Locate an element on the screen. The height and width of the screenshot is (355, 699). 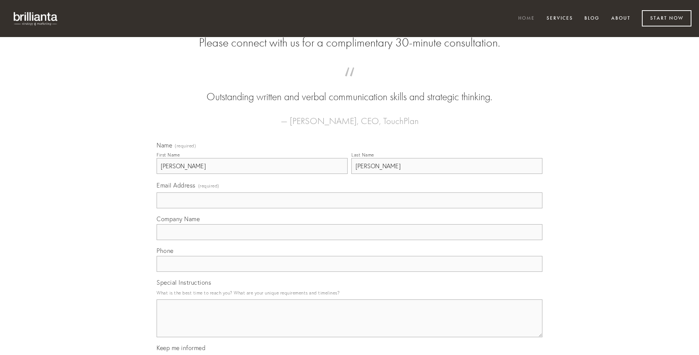
h2: Please connect with us for a complimentary 30-minute consultation. is located at coordinates (349, 43).